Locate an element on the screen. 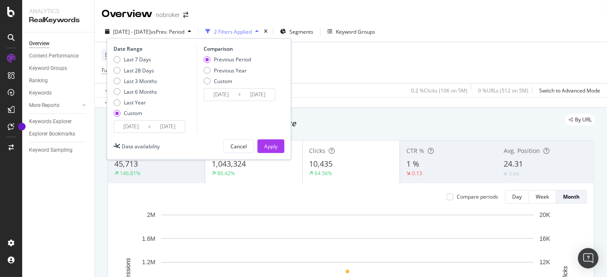 The image size is (607, 277). button: Week is located at coordinates (542, 197).